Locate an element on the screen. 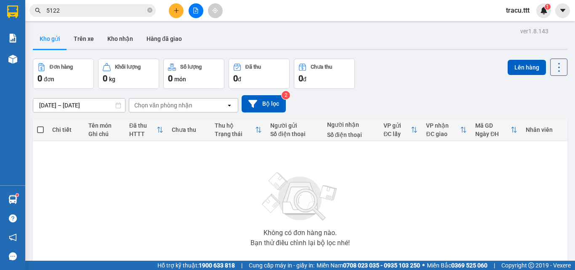 This screenshot has height=270, width=575. div: ver 1.8.143 is located at coordinates (534, 31).